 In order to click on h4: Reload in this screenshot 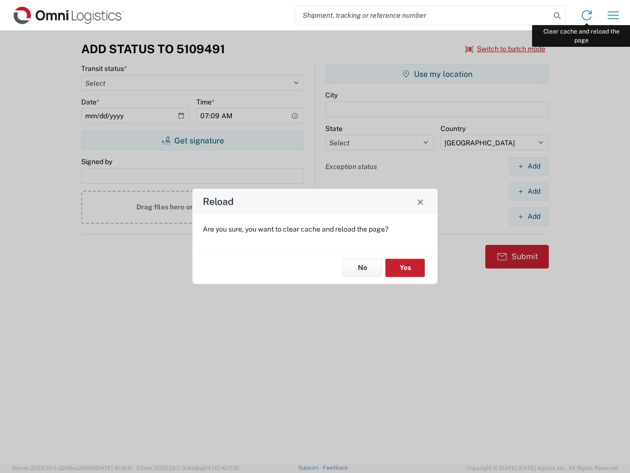, I will do `click(218, 201)`.